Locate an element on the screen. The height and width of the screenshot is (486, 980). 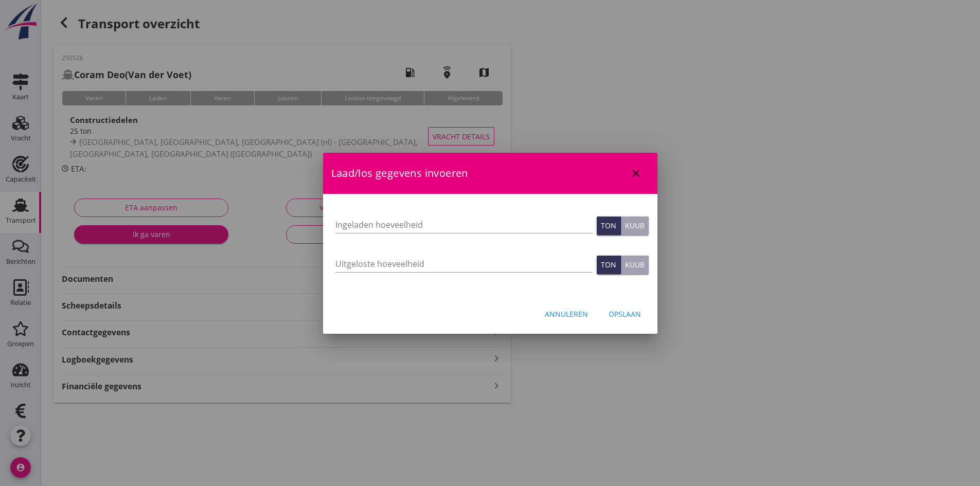
input: Uitgeloste hoeveelheid is located at coordinates (464, 264).